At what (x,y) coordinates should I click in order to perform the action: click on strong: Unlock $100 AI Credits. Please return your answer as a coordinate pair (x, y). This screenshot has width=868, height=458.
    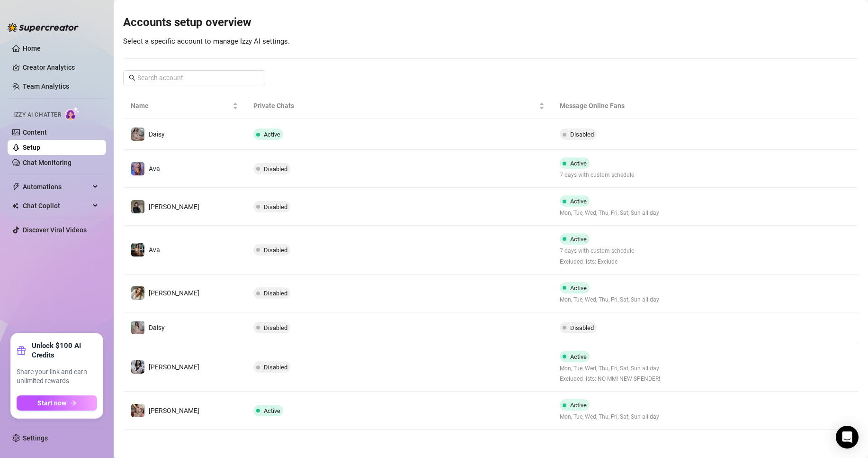
    Looking at the image, I should click on (65, 350).